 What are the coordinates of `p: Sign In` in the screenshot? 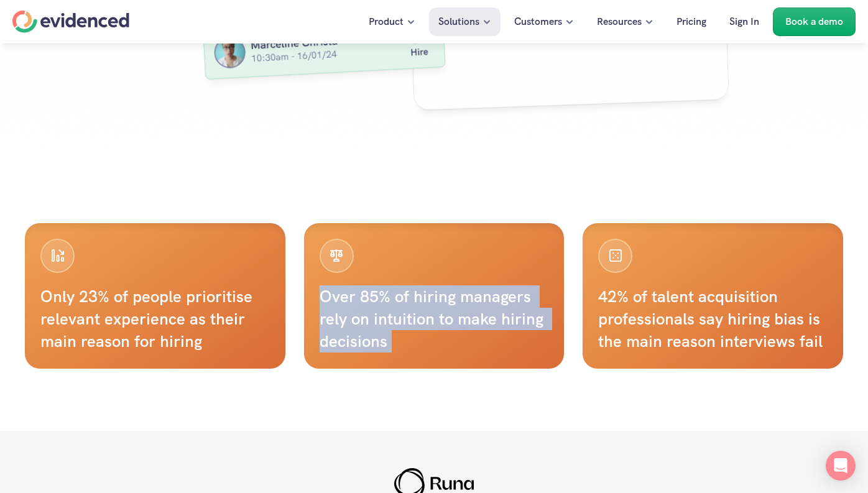 It's located at (744, 22).